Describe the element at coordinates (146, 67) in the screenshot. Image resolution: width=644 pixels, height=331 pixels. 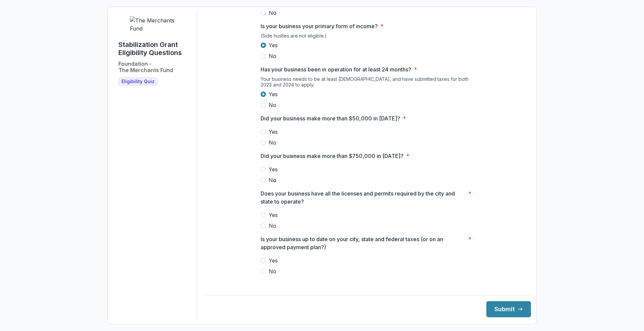
I see `h2: Foundation - The Merchants Fund` at that location.